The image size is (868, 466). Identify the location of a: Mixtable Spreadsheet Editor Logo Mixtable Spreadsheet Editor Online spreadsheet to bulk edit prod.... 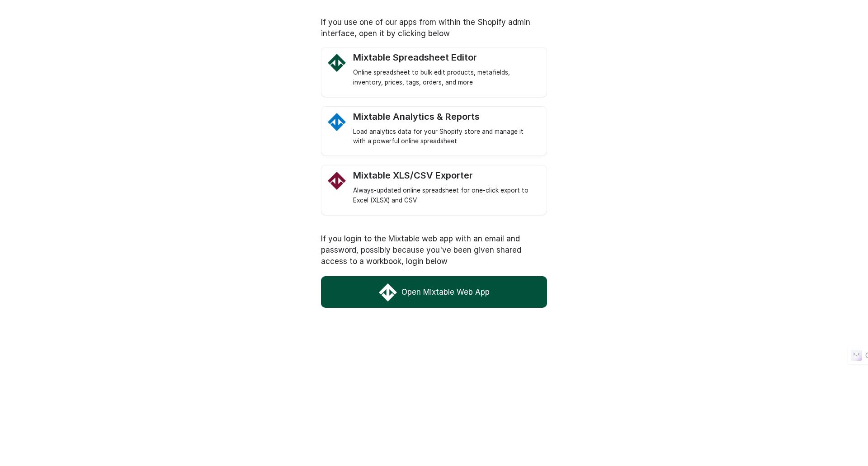
(445, 69).